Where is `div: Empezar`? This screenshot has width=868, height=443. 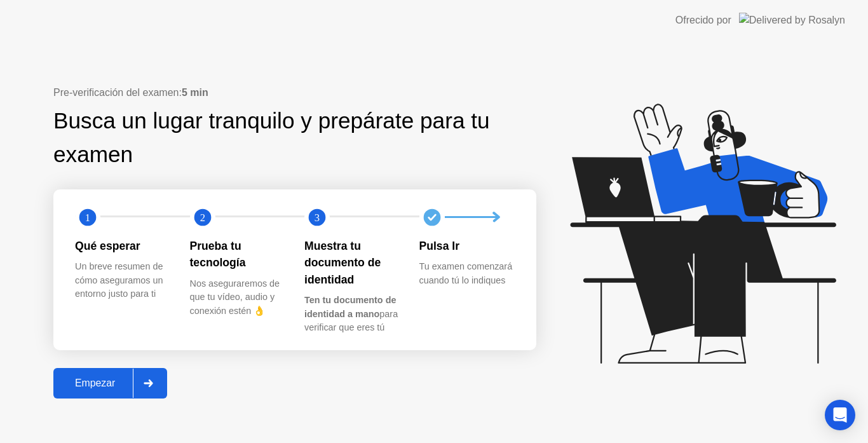
div: Empezar is located at coordinates (94, 383).